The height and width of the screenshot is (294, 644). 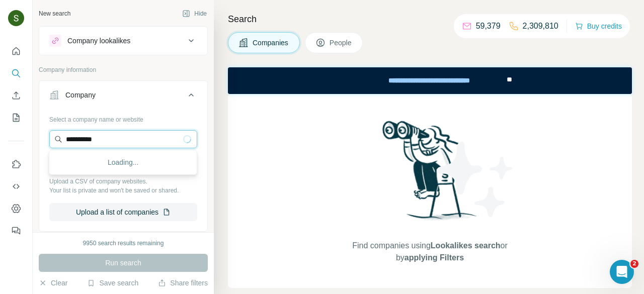 I want to click on button: Company, so click(x=123, y=97).